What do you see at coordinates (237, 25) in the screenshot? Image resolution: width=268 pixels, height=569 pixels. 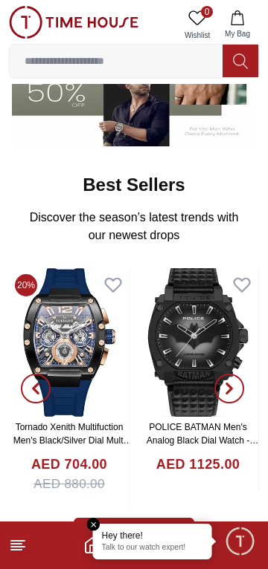 I see `button: My Bag` at bounding box center [237, 25].